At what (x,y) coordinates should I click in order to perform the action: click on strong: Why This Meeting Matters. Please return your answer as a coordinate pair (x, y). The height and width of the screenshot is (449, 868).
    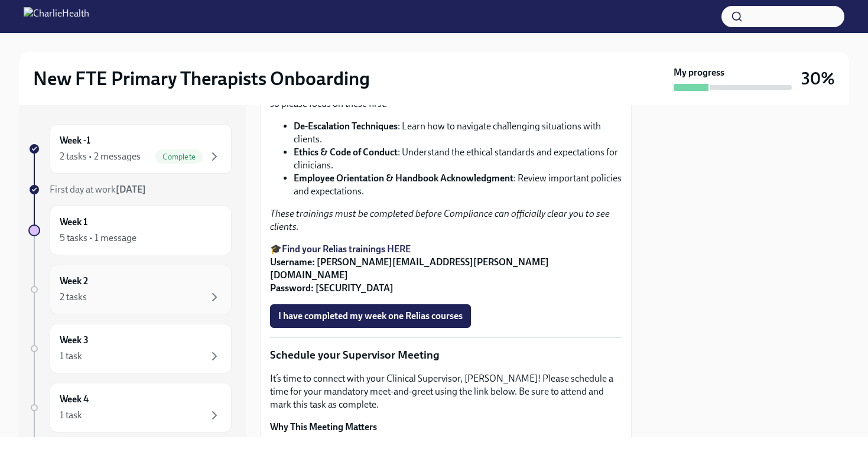
    Looking at the image, I should click on (323, 427).